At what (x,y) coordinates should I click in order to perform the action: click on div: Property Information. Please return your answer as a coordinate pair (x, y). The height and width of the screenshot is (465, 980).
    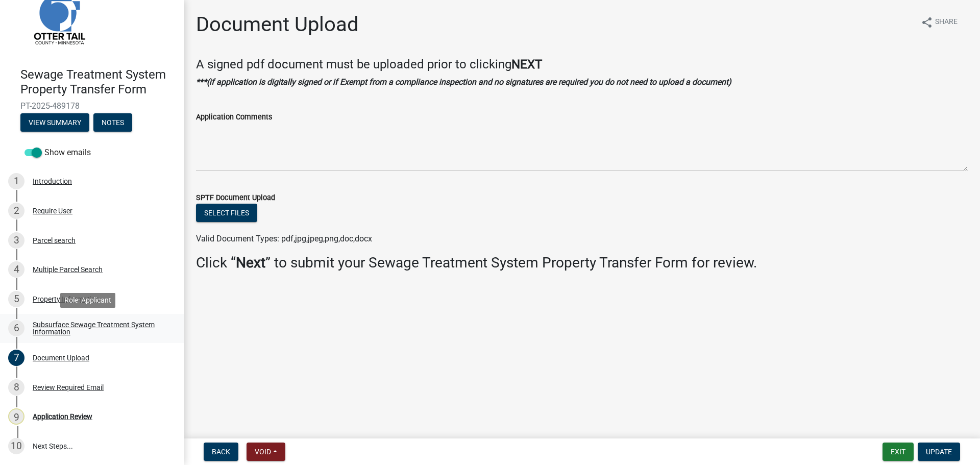
    Looking at the image, I should click on (65, 300).